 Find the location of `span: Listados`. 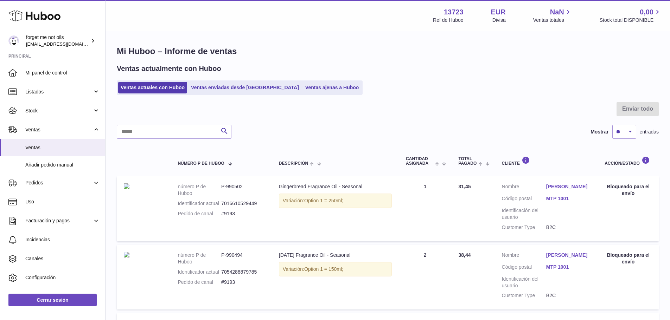

span: Listados is located at coordinates (59, 92).